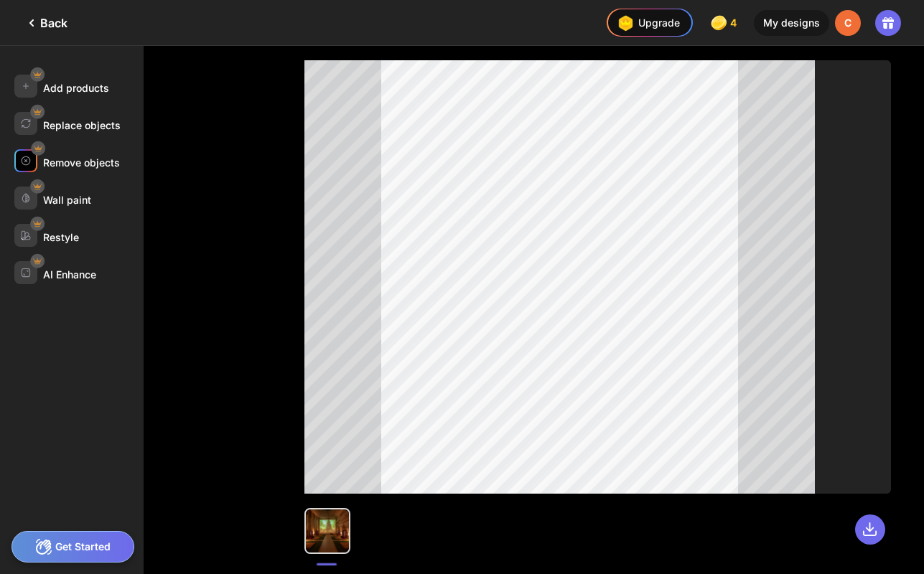 The width and height of the screenshot is (924, 574). What do you see at coordinates (848, 23) in the screenshot?
I see `div: C` at bounding box center [848, 23].